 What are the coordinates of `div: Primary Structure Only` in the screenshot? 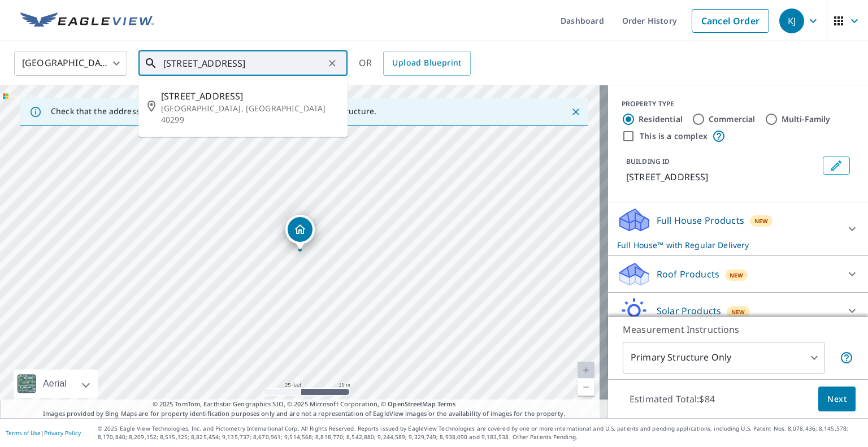 It's located at (724, 358).